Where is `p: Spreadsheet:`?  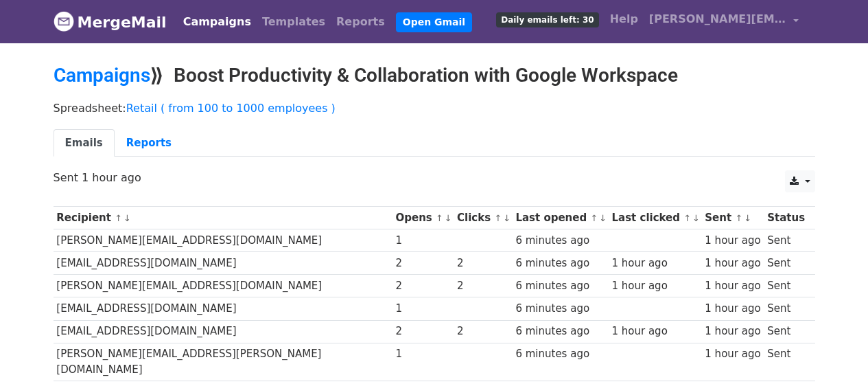
p: Spreadsheet: is located at coordinates (434, 108).